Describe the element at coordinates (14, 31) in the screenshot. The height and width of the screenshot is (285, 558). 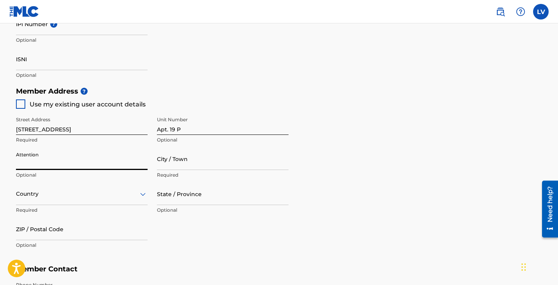
I see `div: Open Resource Center` at that location.